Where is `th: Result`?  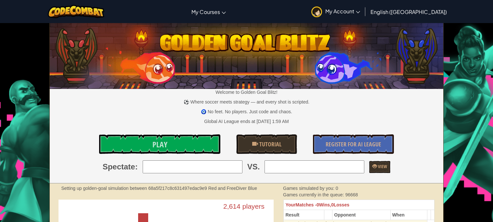
th: Result is located at coordinates (304, 215).